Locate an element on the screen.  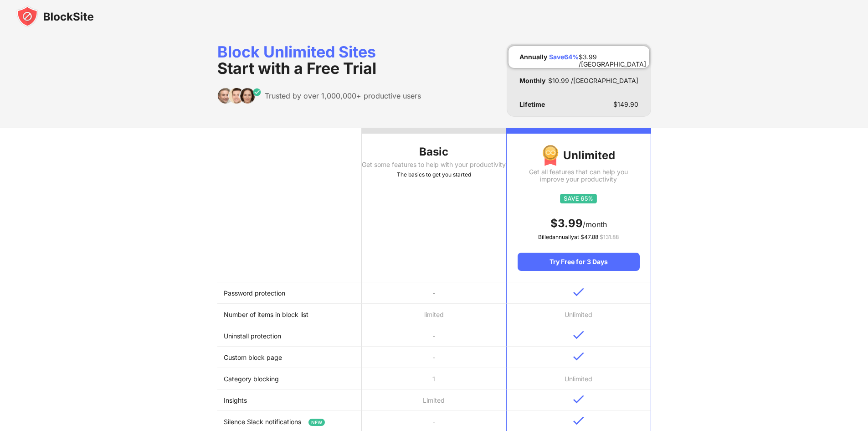
td: Insights is located at coordinates (289, 400).